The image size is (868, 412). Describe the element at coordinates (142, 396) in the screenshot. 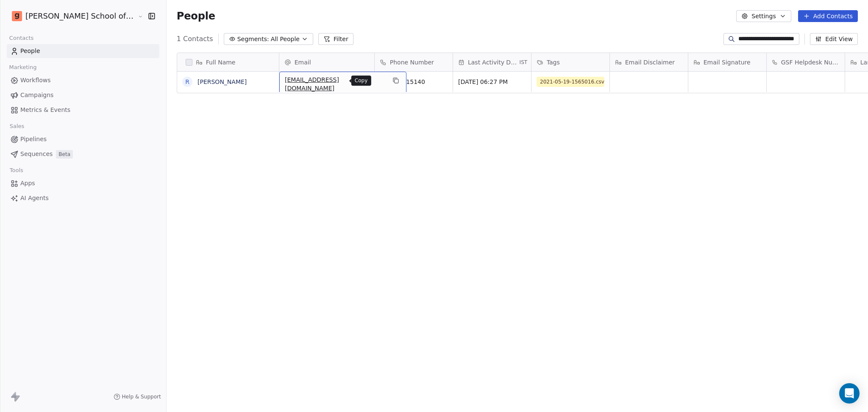

I see `span: Help & Support` at that location.